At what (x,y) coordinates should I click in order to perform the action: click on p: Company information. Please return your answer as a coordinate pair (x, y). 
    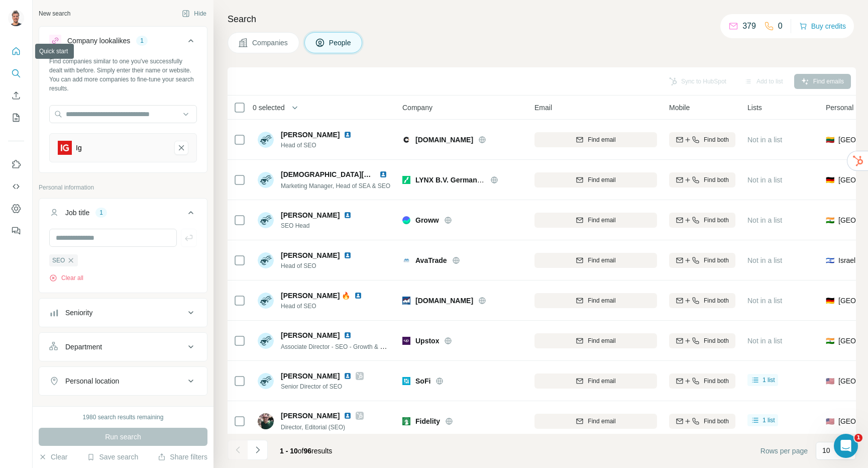
    Looking at the image, I should click on (123, 410).